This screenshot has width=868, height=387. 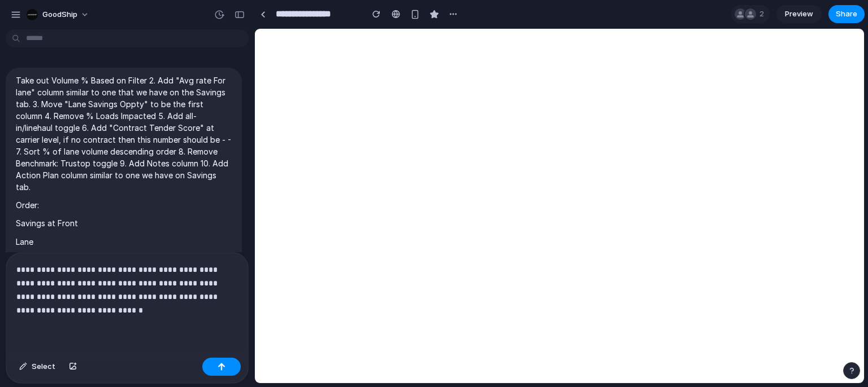 I want to click on span: GoodShip, so click(x=60, y=15).